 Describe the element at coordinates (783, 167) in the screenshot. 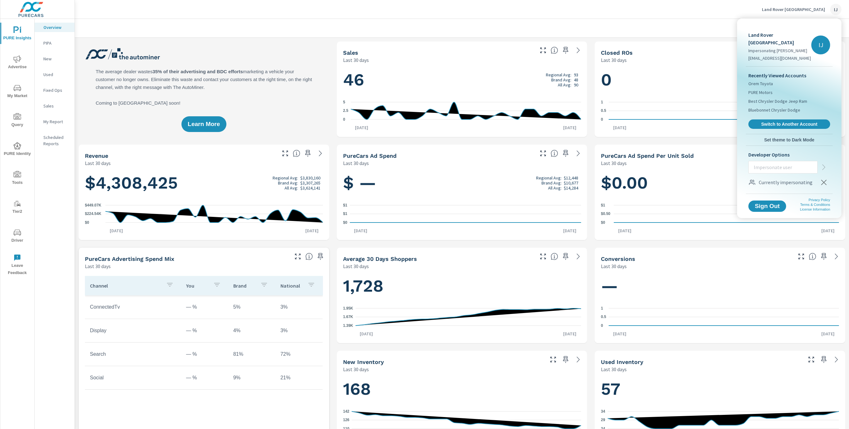

I see `input: Impersonate user` at that location.